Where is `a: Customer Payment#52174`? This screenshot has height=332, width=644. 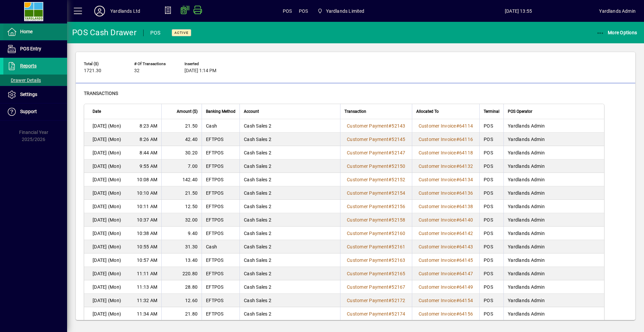
a: Customer Payment#52174 is located at coordinates (376, 314).